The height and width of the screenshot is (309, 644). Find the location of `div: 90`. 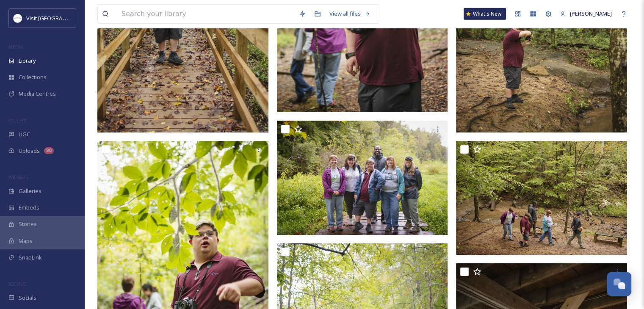

div: 90 is located at coordinates (49, 151).